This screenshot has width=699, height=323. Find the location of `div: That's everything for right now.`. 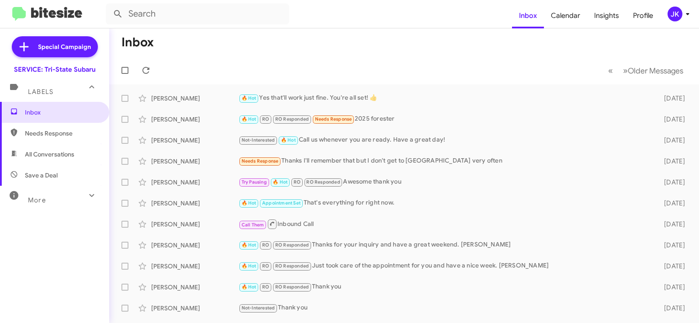

div: That's everything for right now. is located at coordinates (445, 203).